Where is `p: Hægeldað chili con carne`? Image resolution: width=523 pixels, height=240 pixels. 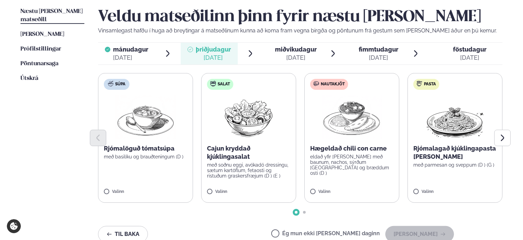 p: Hægeldað chili con carne is located at coordinates (352, 149).